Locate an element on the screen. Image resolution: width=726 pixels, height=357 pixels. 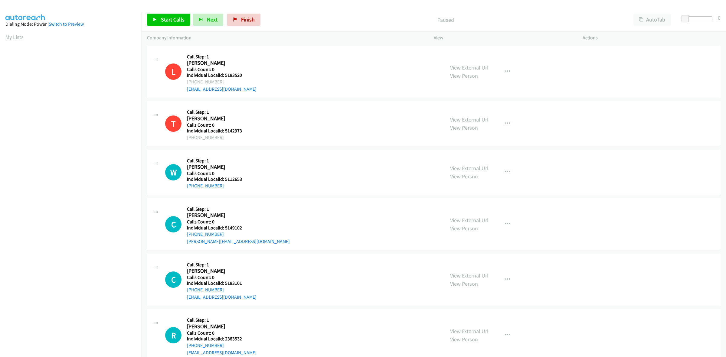
p: Company Information is located at coordinates (285, 38).